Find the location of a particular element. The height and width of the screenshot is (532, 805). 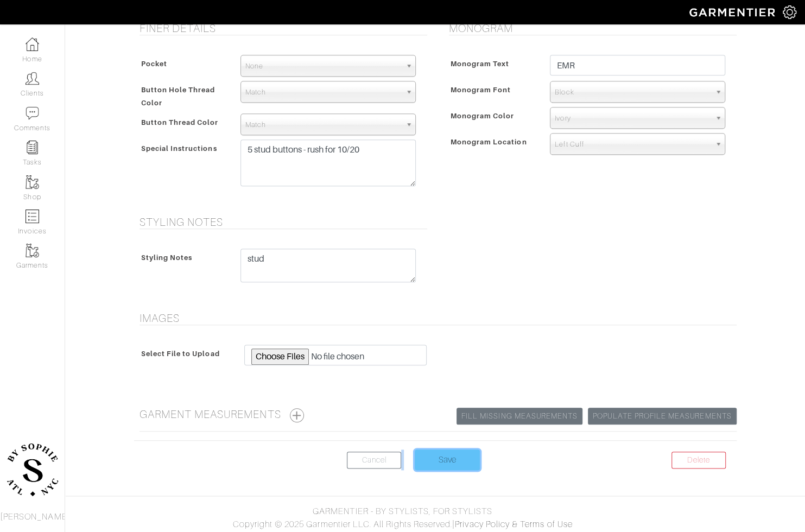

a: Delete is located at coordinates (699, 460).